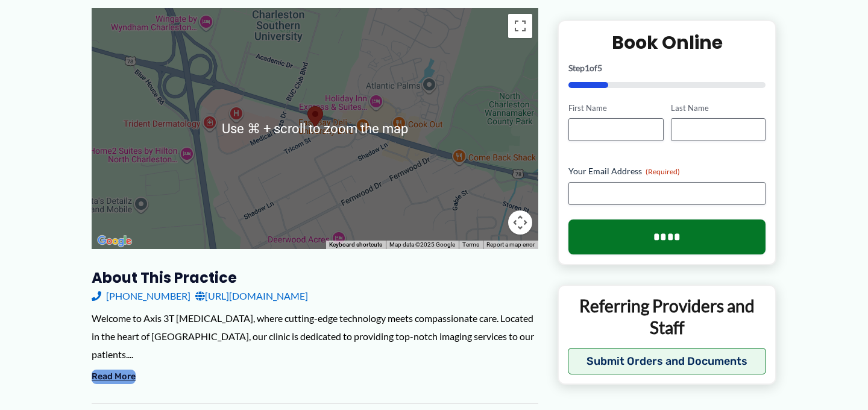 The width and height of the screenshot is (868, 410). Describe the element at coordinates (600, 67) in the screenshot. I see `span: 5` at that location.